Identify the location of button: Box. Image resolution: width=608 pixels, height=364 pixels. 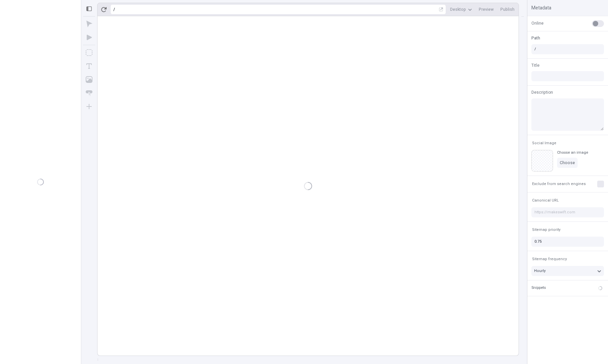
(89, 53).